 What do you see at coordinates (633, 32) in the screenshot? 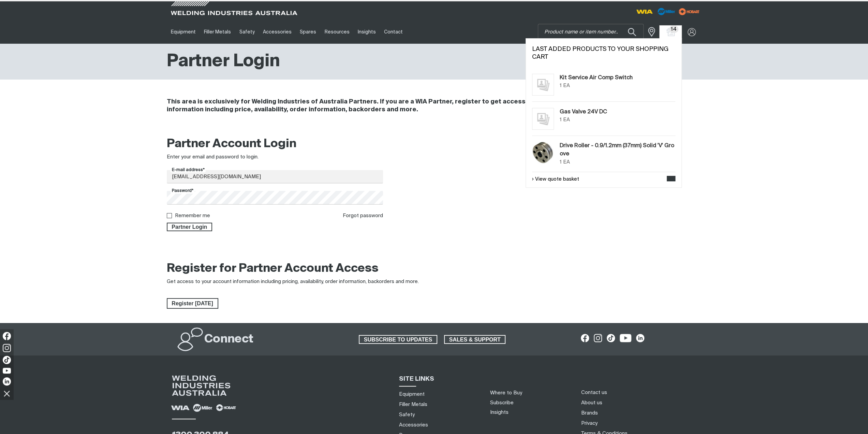
I see `button: Search products` at bounding box center [633, 32].